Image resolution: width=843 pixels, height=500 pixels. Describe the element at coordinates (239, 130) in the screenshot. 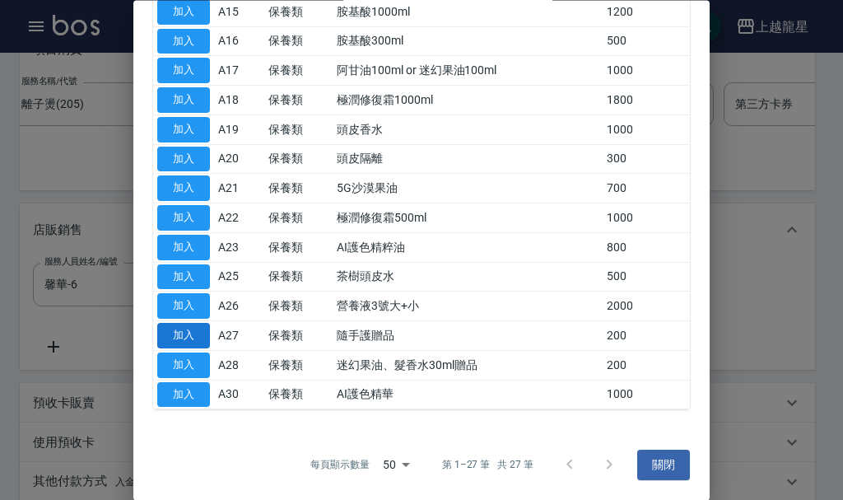

I see `td: A19` at that location.